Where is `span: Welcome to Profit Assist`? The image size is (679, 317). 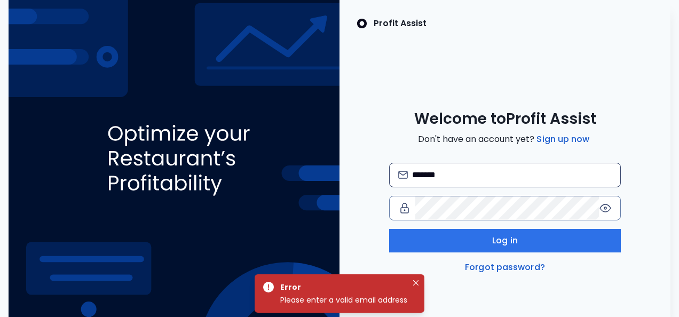 span: Welcome to Profit Assist is located at coordinates (505, 119).